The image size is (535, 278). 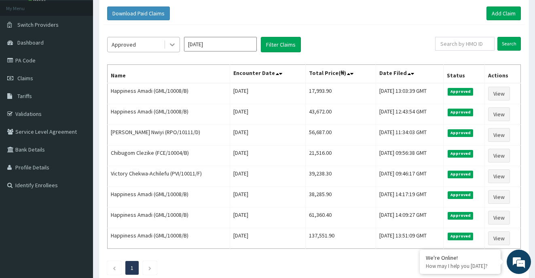 What do you see at coordinates (341, 135) in the screenshot?
I see `td: 56,687.00` at bounding box center [341, 135].